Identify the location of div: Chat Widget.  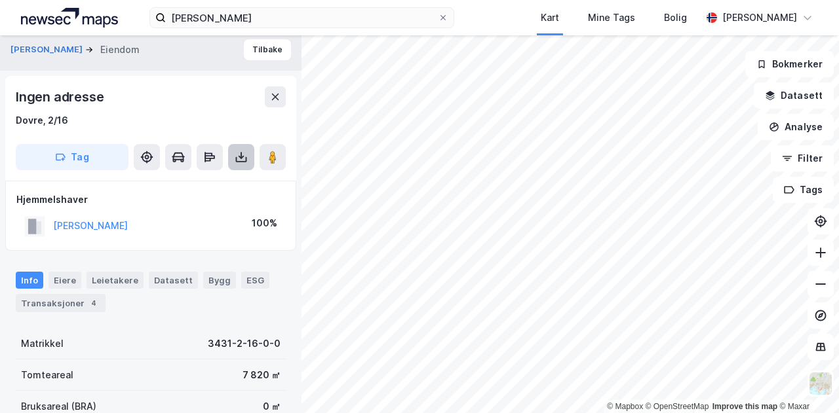
(806, 382).